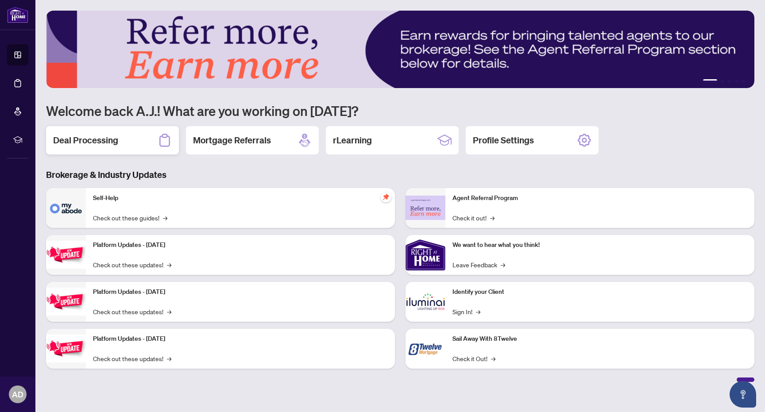 This screenshot has width=765, height=412. What do you see at coordinates (600, 292) in the screenshot?
I see `p: Identify your Client` at bounding box center [600, 292].